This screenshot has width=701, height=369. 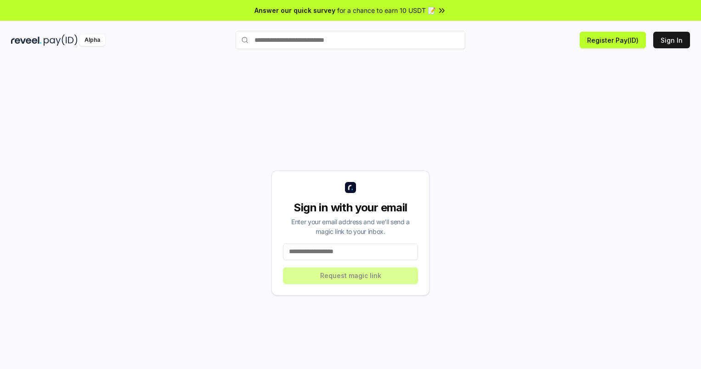 What do you see at coordinates (351, 187) in the screenshot?
I see `img: logo_small` at bounding box center [351, 187].